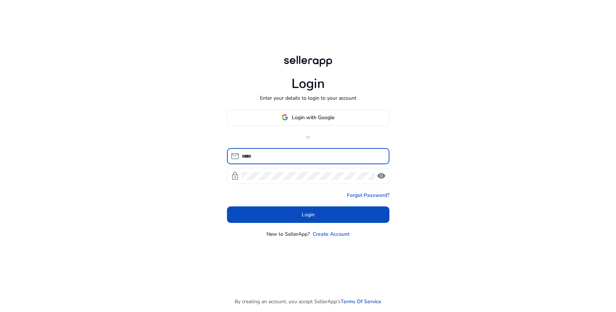 The image size is (616, 312). I want to click on p: New to SellerApp?, so click(288, 234).